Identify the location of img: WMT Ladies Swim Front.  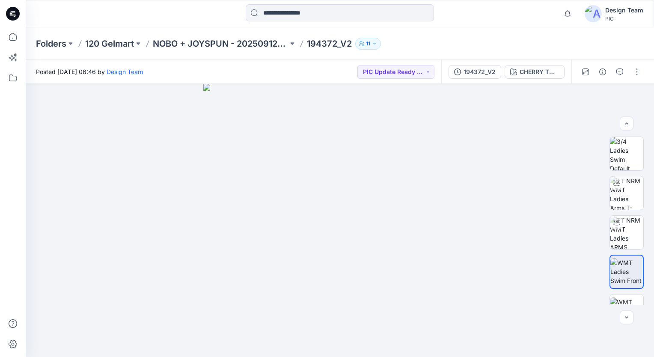
(627, 271).